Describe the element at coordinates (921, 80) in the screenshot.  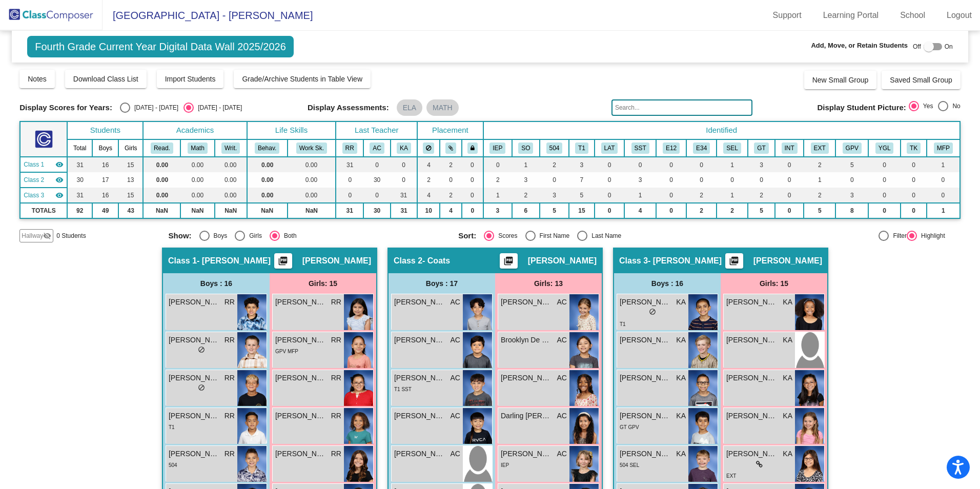
I see `button: Saved Small Group` at that location.